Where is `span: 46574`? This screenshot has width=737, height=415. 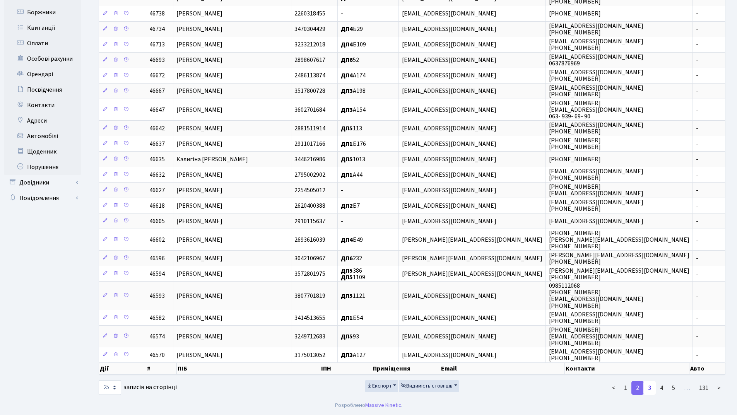 span: 46574 is located at coordinates (157, 337).